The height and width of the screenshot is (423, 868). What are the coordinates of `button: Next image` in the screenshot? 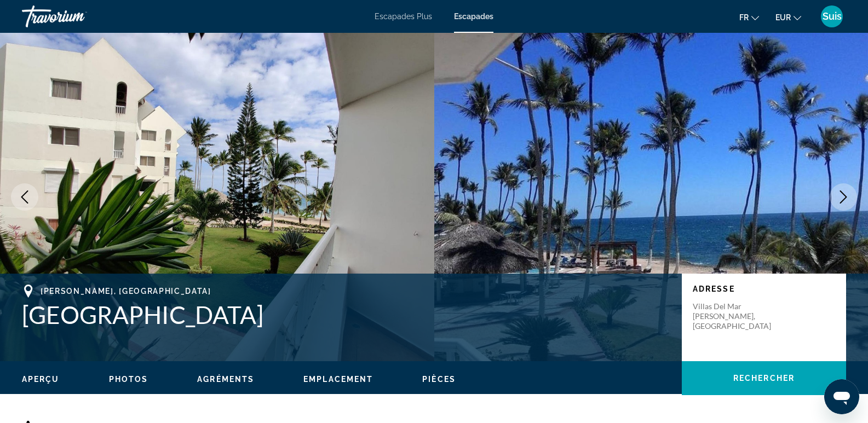 It's located at (843, 197).